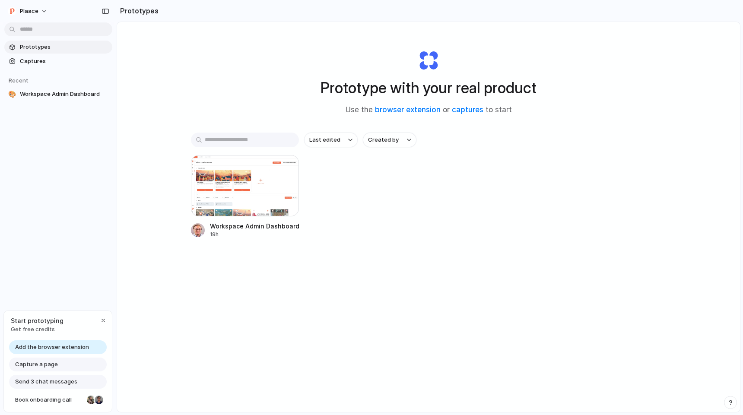 This screenshot has height=415, width=743. What do you see at coordinates (254, 235) in the screenshot?
I see `div: 19h` at bounding box center [254, 235].